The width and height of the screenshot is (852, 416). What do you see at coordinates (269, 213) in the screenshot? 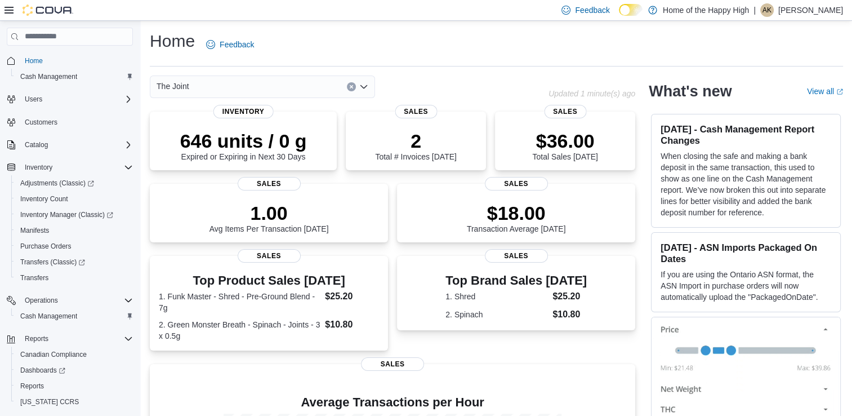
I see `p: 1.00` at bounding box center [269, 213].